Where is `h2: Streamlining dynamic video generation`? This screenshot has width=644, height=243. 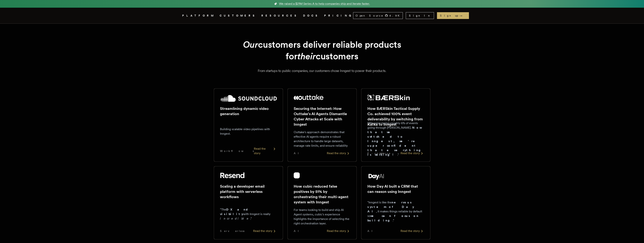 h2: Streamlining dynamic video generation is located at coordinates (248, 111).